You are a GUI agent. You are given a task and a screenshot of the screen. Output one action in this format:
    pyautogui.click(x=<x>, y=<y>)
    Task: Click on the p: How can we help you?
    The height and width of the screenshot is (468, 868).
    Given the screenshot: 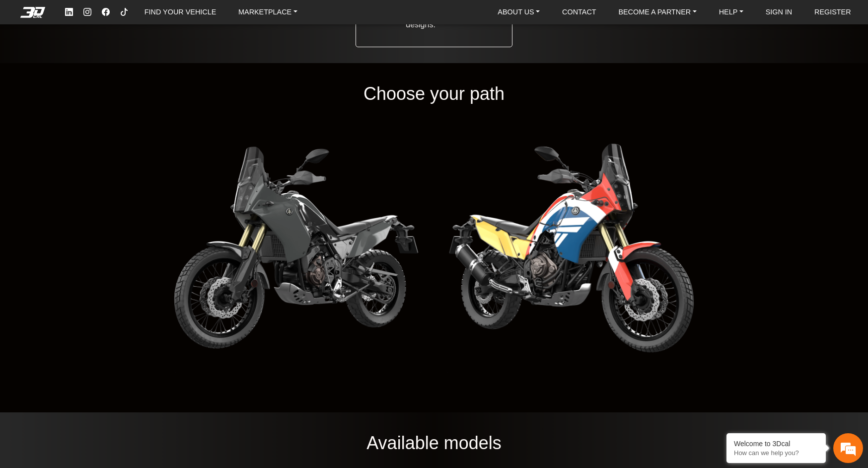 What is the action you would take?
    pyautogui.click(x=776, y=452)
    